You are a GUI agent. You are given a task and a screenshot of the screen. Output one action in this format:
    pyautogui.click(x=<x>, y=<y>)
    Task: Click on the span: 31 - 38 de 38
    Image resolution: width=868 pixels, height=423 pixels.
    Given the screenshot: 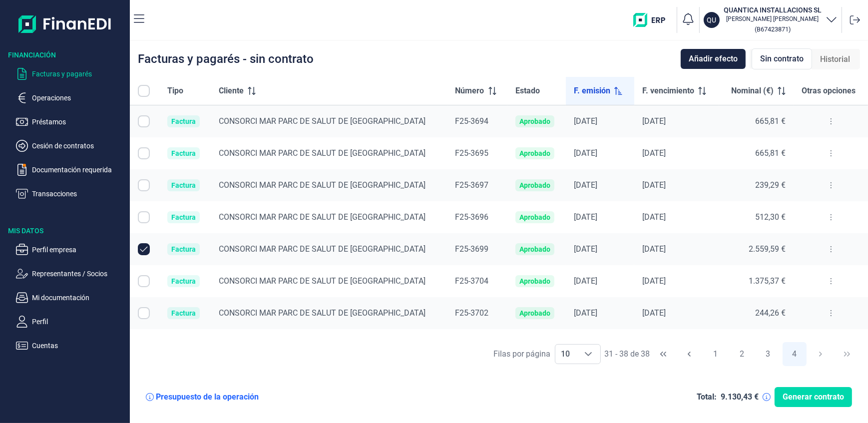 What is the action you would take?
    pyautogui.click(x=627, y=354)
    